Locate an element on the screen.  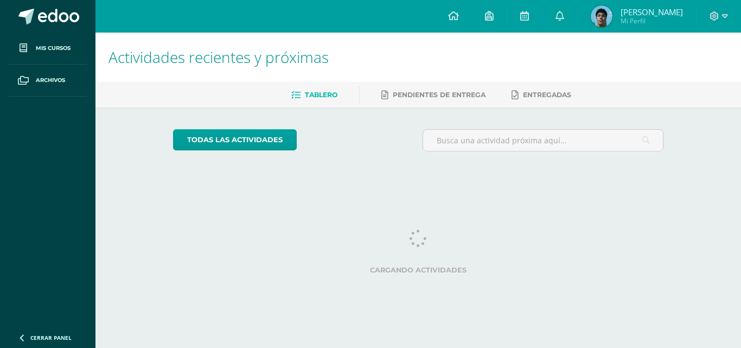
span: Tablero is located at coordinates (321, 94).